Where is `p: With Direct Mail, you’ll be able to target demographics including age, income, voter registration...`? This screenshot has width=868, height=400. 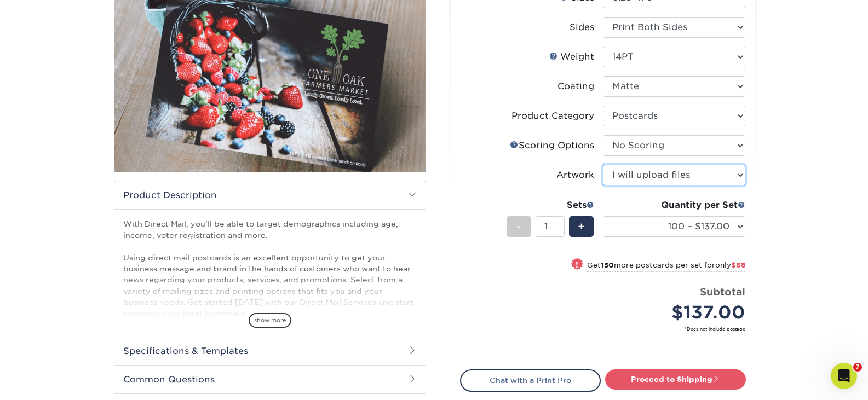 p: With Direct Mail, you’ll be able to target demographics including age, income, voter registration... is located at coordinates (270, 268).